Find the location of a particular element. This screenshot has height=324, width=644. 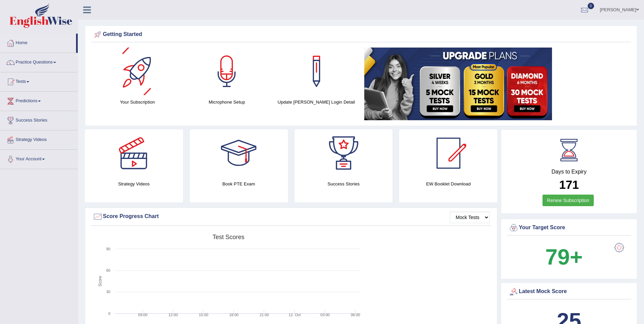

div: Your Target Score is located at coordinates (569, 228).